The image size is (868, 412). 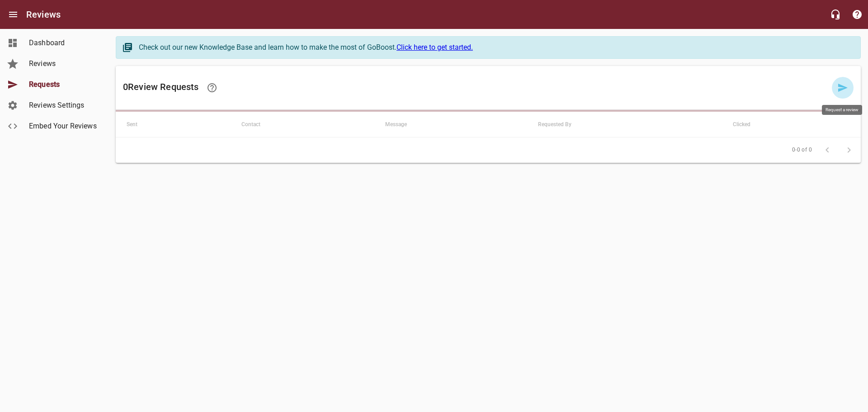 I want to click on span: 0-0 of 0, so click(x=802, y=150).